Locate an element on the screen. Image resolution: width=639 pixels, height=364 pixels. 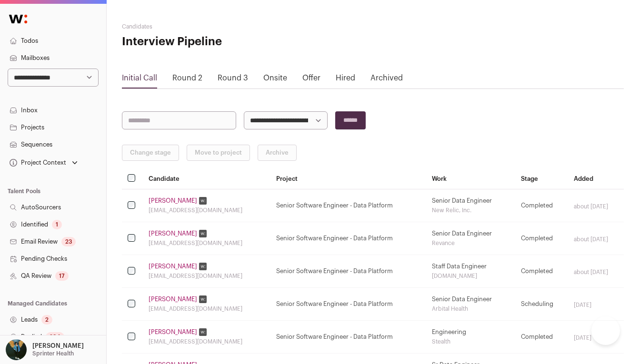
div: 294 is located at coordinates (55, 337).